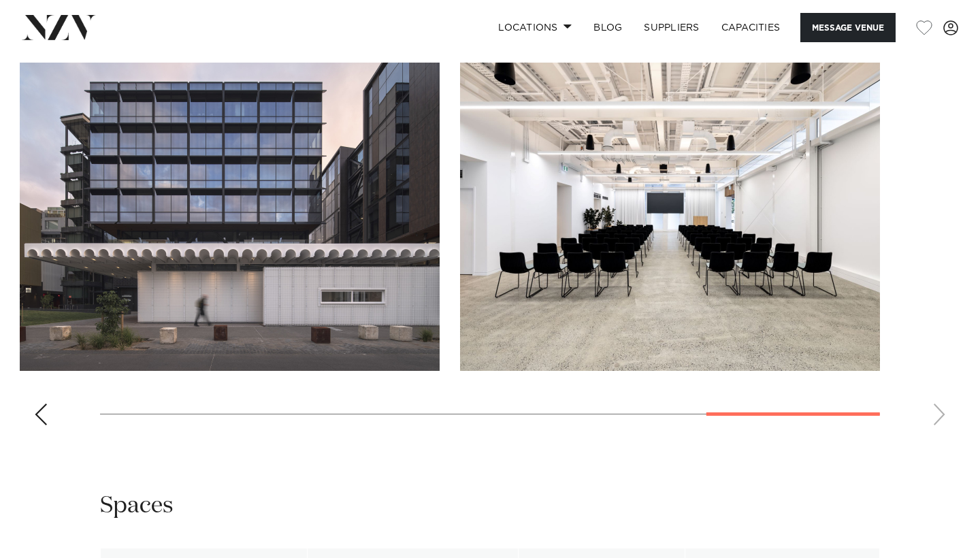  What do you see at coordinates (137, 506) in the screenshot?
I see `h2: Spaces` at bounding box center [137, 506].